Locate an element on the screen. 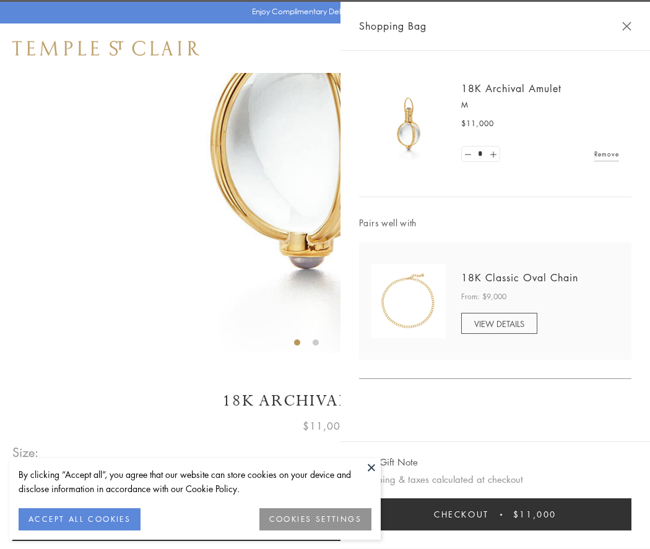  span: Checkout is located at coordinates (461, 515).